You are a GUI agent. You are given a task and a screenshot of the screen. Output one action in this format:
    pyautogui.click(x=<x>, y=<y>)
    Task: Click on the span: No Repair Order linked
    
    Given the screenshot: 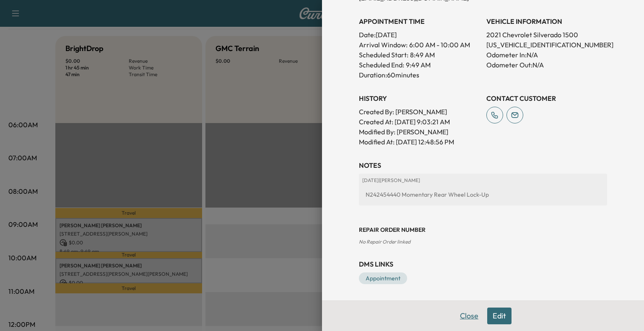 What is the action you would take?
    pyautogui.click(x=384, y=241)
    